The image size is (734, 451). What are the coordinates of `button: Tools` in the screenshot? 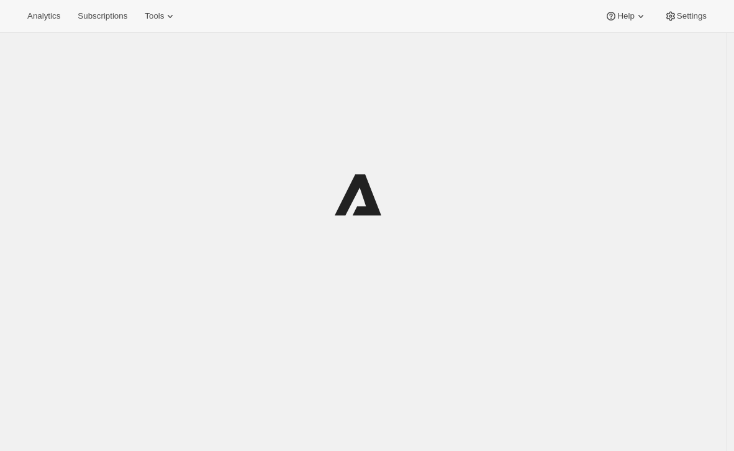 It's located at (160, 16).